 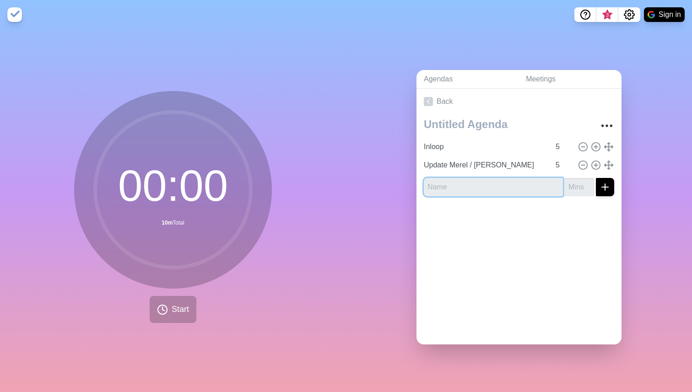 What do you see at coordinates (180, 309) in the screenshot?
I see `span: Start` at bounding box center [180, 309].